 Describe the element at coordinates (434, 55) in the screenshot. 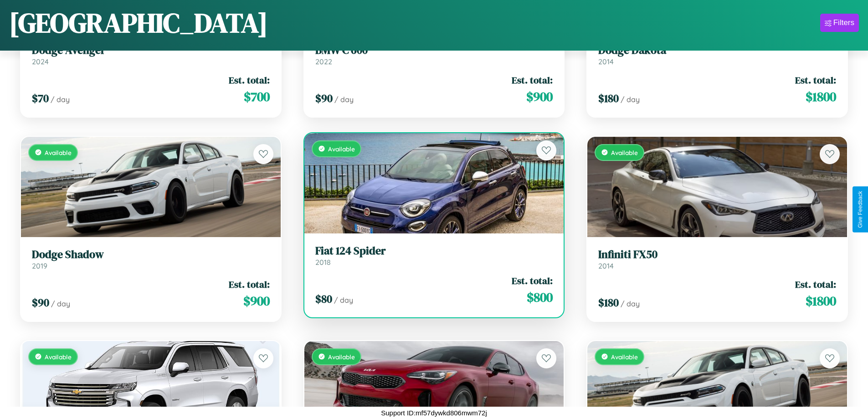

I see `a: BMW C 6002022` at that location.